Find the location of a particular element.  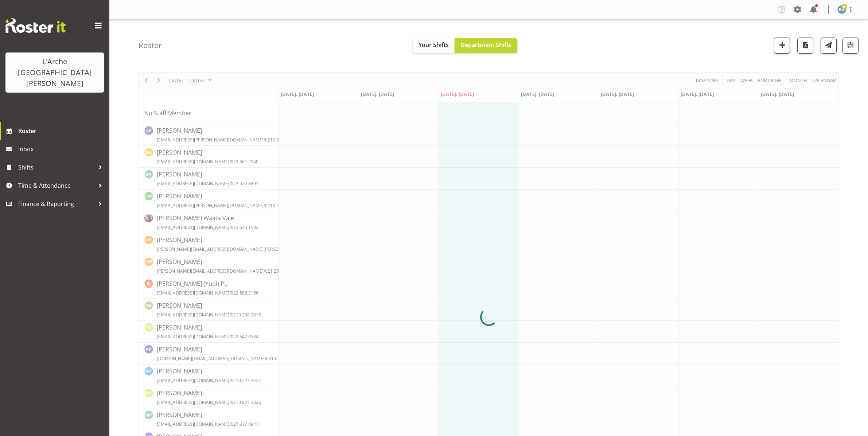

button: Your Shifts is located at coordinates (433, 46).